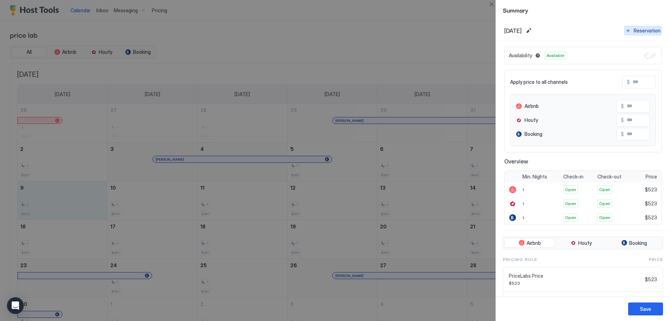 The image size is (670, 321). I want to click on span: Overview, so click(583, 161).